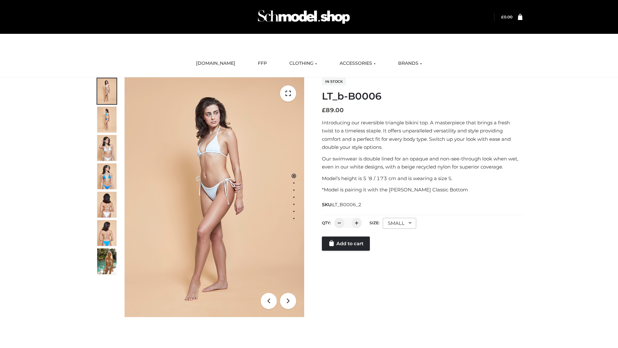  What do you see at coordinates (400, 223) in the screenshot?
I see `div: SMALL` at bounding box center [400, 223].